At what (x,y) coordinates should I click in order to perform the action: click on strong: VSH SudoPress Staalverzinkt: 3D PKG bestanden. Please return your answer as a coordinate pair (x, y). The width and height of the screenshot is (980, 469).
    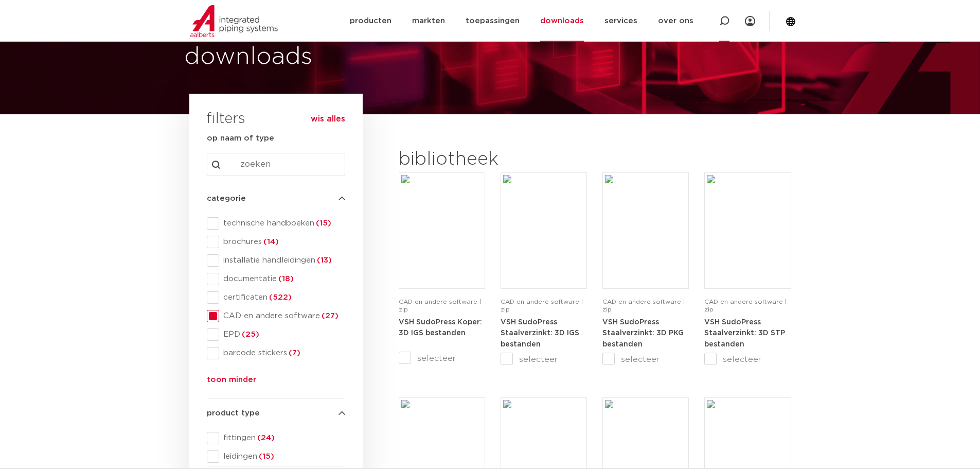
    Looking at the image, I should click on (643, 333).